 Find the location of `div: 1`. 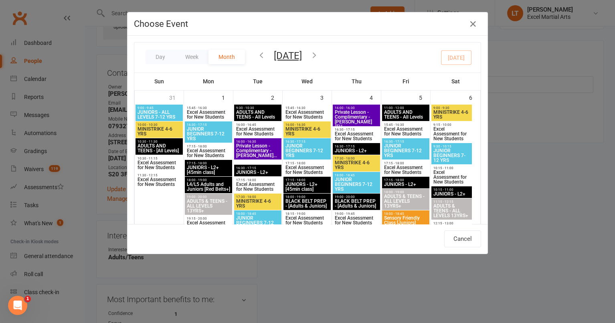

div: 1 is located at coordinates (227, 97).